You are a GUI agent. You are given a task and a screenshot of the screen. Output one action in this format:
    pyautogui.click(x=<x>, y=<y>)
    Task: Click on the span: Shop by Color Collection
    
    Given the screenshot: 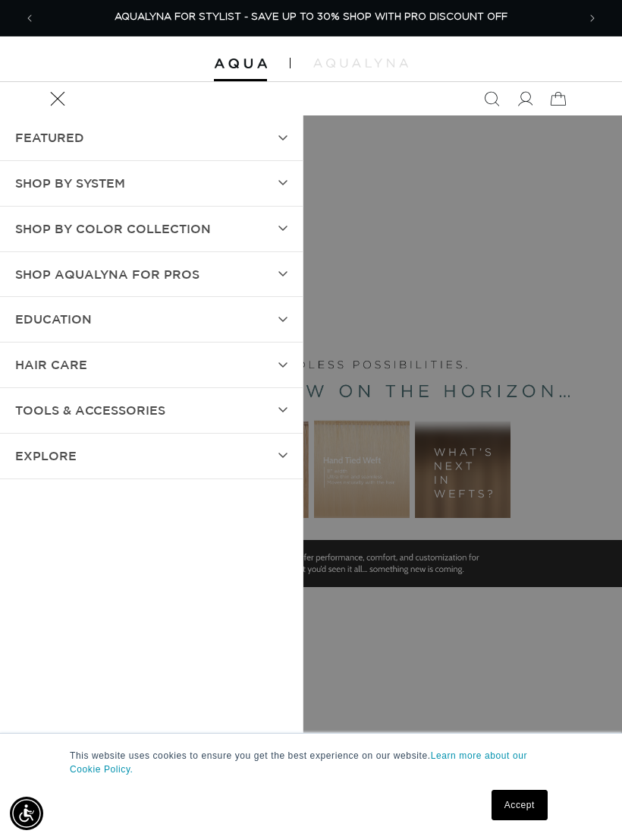 What is the action you would take?
    pyautogui.click(x=113, y=229)
    